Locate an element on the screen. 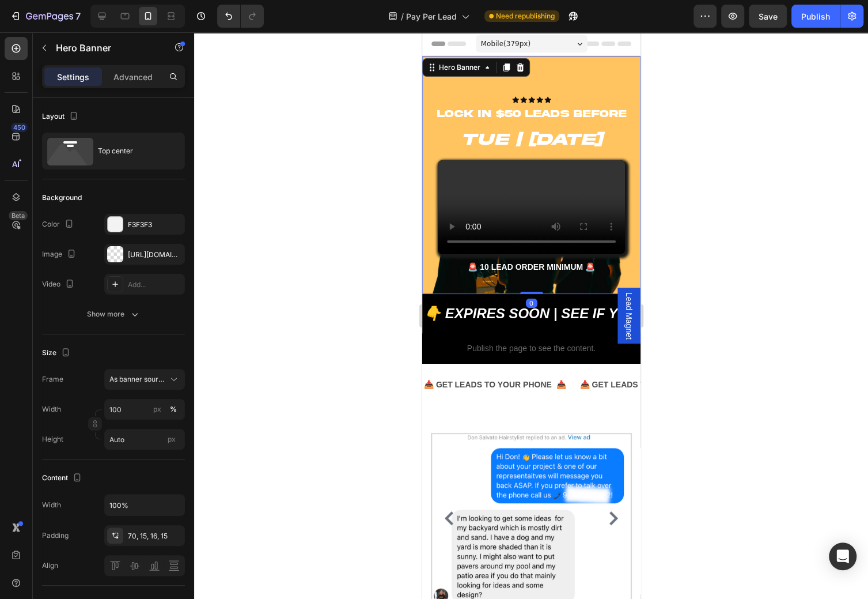  div: Publish is located at coordinates (816, 16).